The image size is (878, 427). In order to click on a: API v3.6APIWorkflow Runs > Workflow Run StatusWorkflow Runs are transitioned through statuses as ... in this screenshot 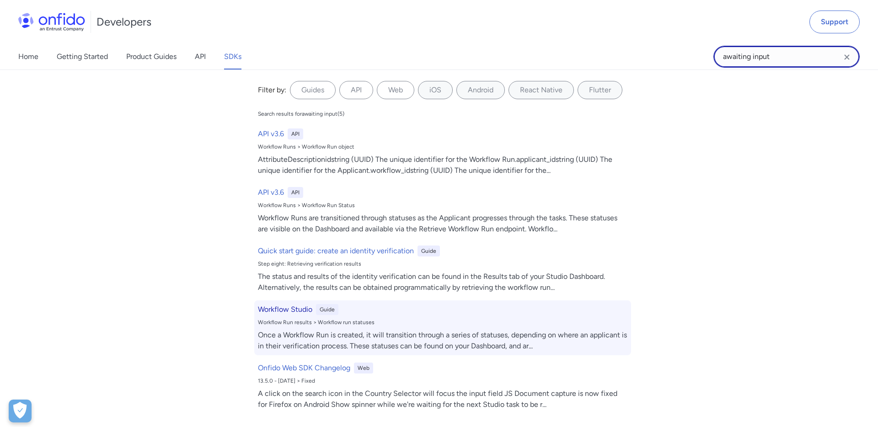, I will do `click(443, 211)`.